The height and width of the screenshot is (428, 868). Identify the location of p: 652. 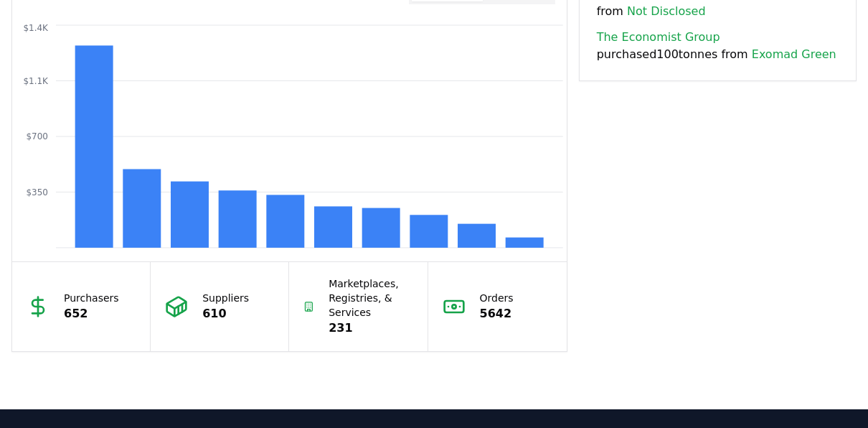
(91, 314).